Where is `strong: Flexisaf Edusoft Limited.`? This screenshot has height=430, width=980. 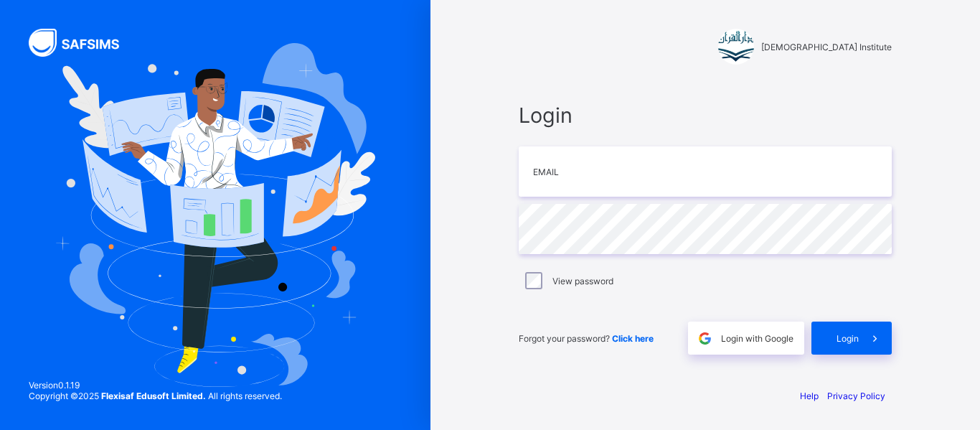
strong: Flexisaf Edusoft Limited. is located at coordinates (153, 396).